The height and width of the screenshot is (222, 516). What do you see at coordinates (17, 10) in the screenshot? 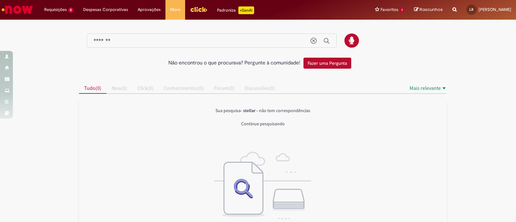
I see `img: ServiceNow` at bounding box center [17, 10].